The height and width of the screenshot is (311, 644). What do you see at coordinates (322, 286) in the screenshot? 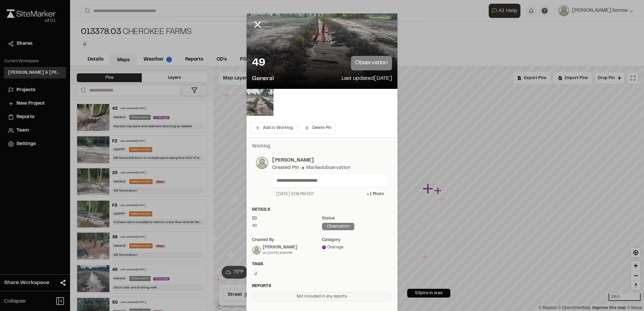
I see `div: Reports` at bounding box center [322, 286].